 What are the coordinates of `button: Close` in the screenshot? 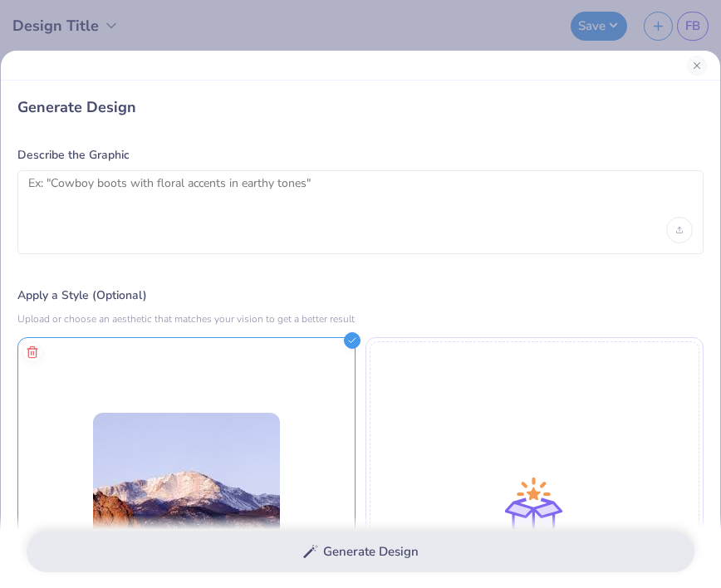 It's located at (697, 66).